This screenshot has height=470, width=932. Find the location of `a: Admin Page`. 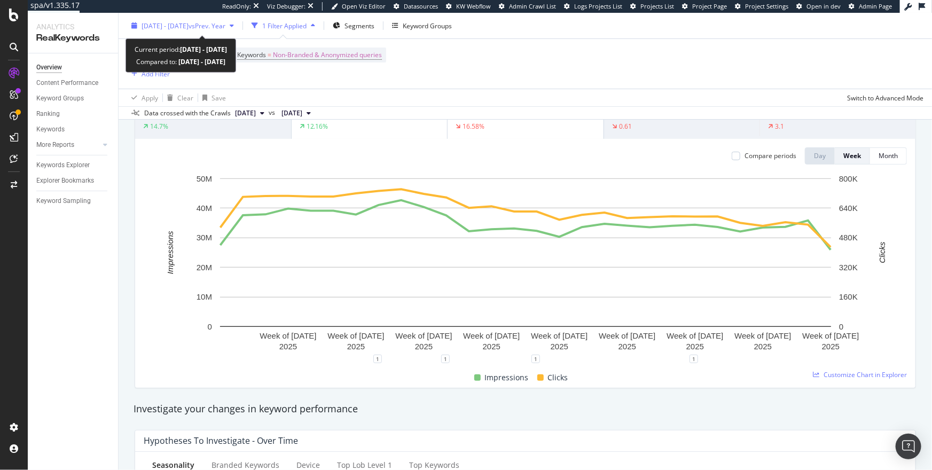

a: Admin Page is located at coordinates (870, 6).